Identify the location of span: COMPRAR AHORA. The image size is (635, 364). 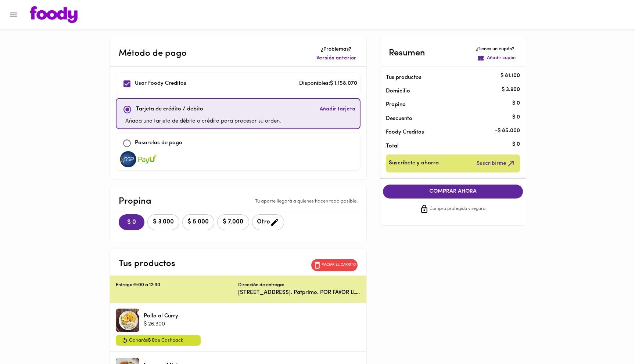
(453, 191).